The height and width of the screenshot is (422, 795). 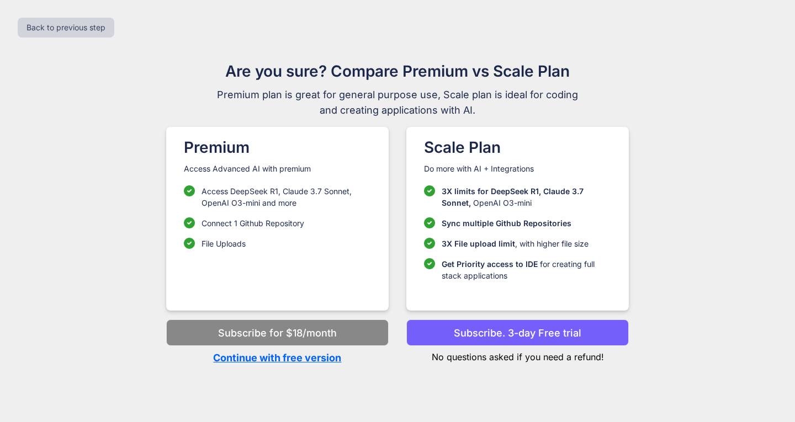 I want to click on p: File Uploads, so click(x=224, y=243).